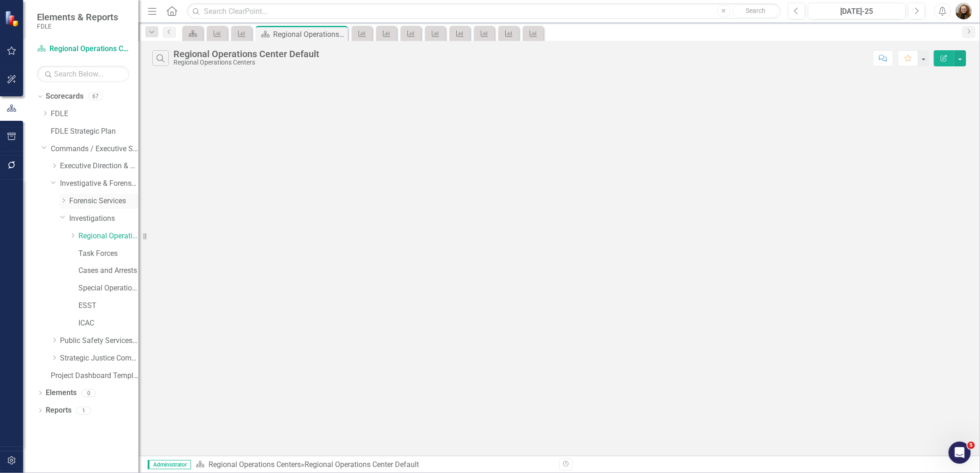  I want to click on a: Special Operations Team, so click(108, 288).